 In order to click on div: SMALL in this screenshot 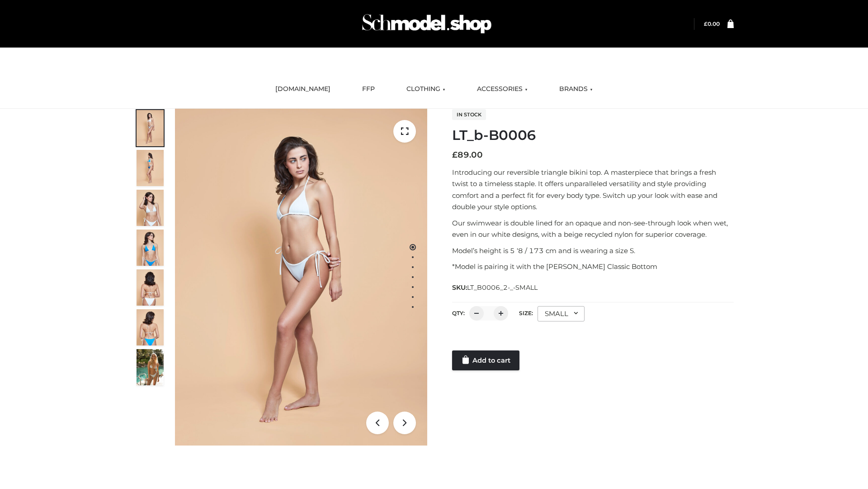, I will do `click(561, 313)`.